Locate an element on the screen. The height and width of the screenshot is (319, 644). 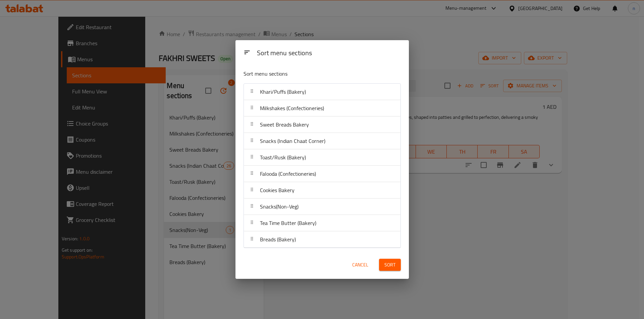
div: Milkshakes (Confectioneries) is located at coordinates (322, 109).